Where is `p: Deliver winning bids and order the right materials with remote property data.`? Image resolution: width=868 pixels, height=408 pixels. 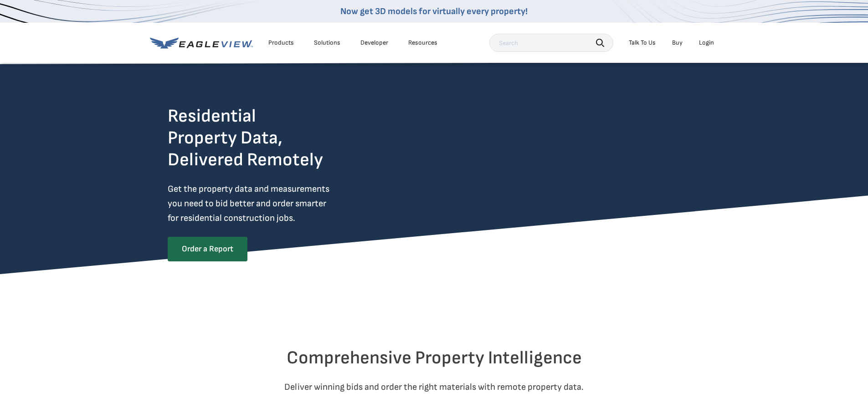
p: Deliver winning bids and order the right materials with remote property data. is located at coordinates (435, 387).